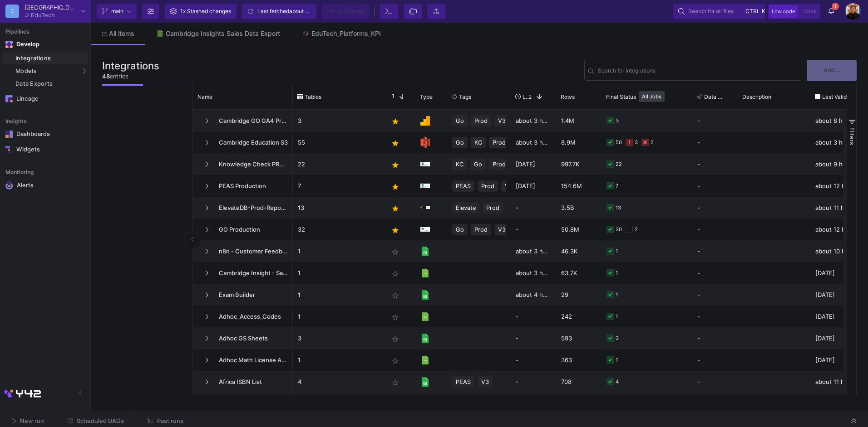 The image size is (868, 427). Describe the element at coordinates (284, 11) in the screenshot. I see `div: Last fetched` at that location.